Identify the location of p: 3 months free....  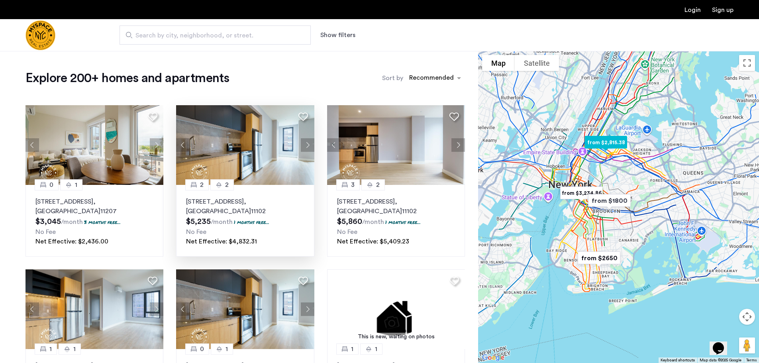
(102, 222).